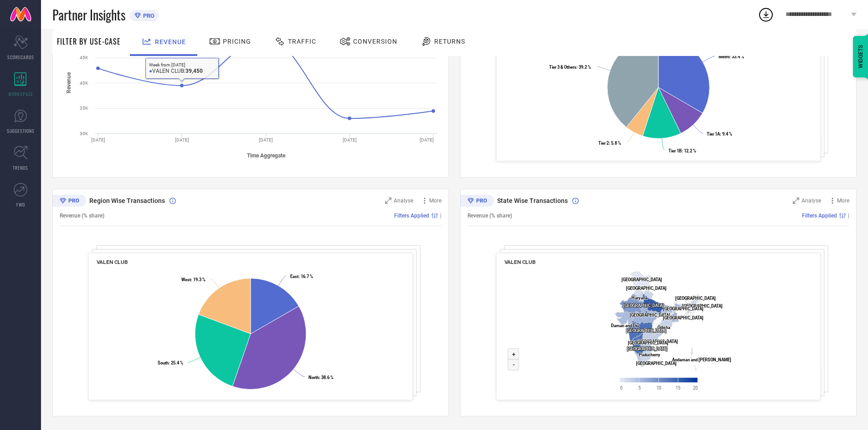  I want to click on span: PRO, so click(148, 16).